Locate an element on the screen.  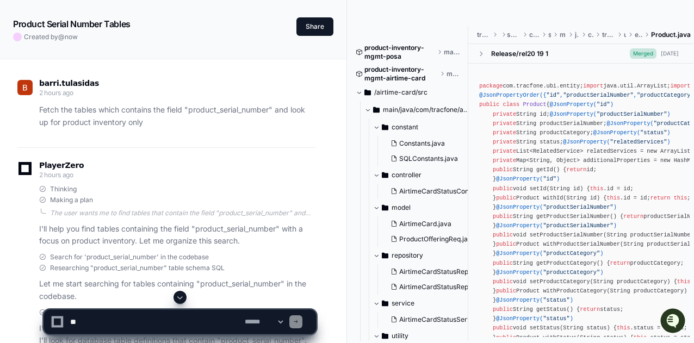
span: com is located at coordinates (590, 35).